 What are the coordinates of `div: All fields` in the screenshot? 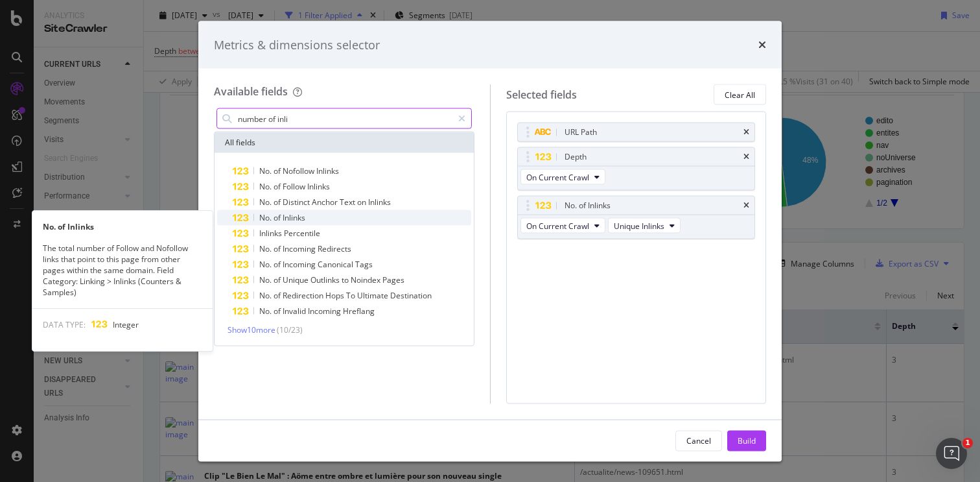 It's located at (344, 142).